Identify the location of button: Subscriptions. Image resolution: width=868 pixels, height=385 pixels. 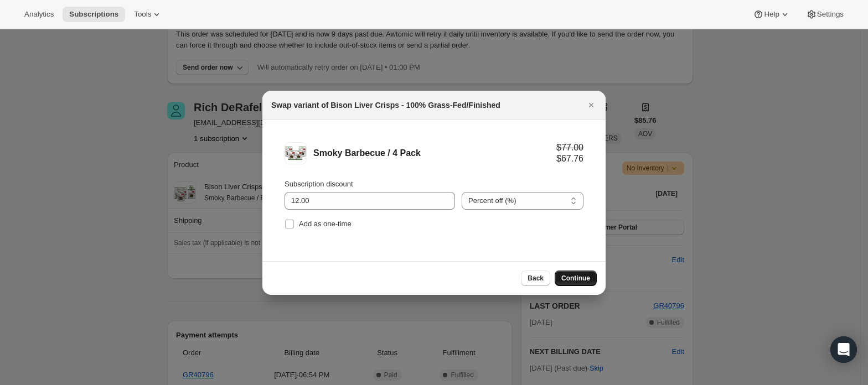
(94, 14).